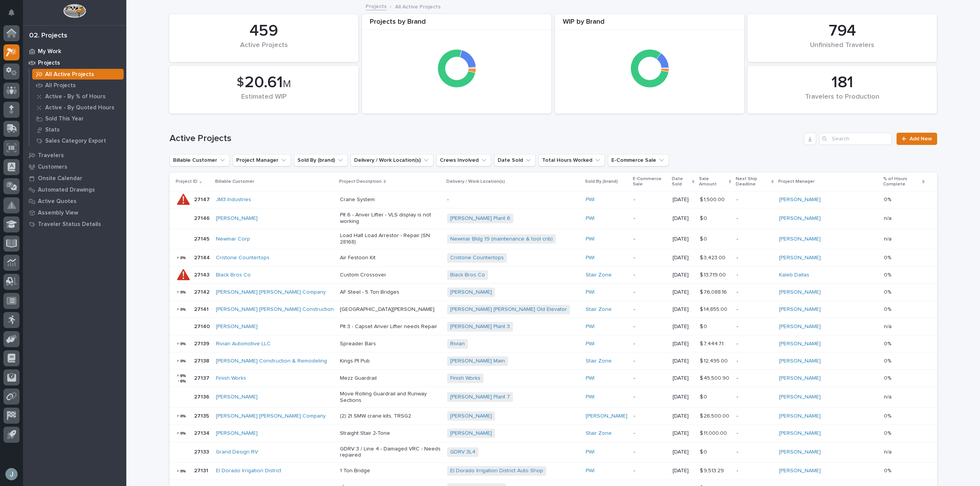  I want to click on p: 27141, so click(202, 308).